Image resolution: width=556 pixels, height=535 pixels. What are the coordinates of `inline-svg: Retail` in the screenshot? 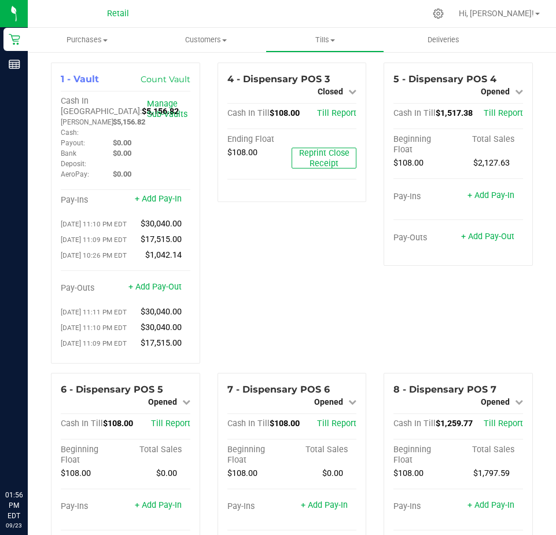 It's located at (14, 39).